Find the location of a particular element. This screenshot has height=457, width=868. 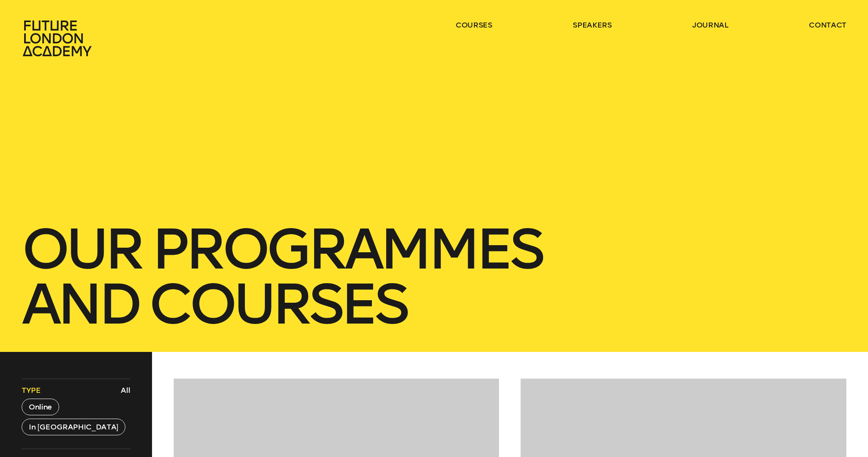

a: speakers is located at coordinates (591, 25).